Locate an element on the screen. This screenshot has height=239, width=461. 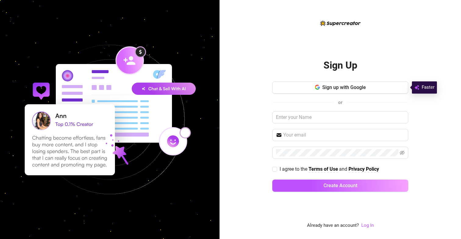
span: Create Account is located at coordinates (340, 185).